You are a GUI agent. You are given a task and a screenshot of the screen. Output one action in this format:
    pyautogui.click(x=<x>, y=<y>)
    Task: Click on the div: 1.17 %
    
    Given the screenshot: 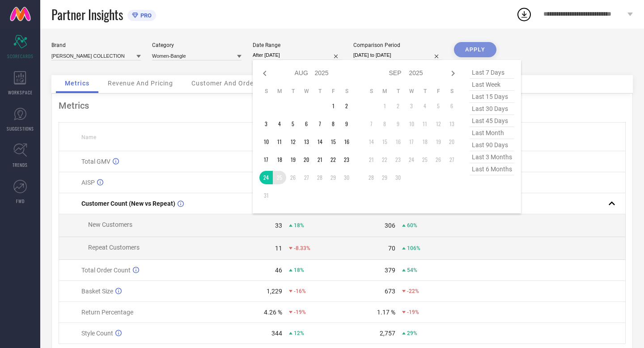 What is the action you would take?
    pyautogui.click(x=386, y=312)
    